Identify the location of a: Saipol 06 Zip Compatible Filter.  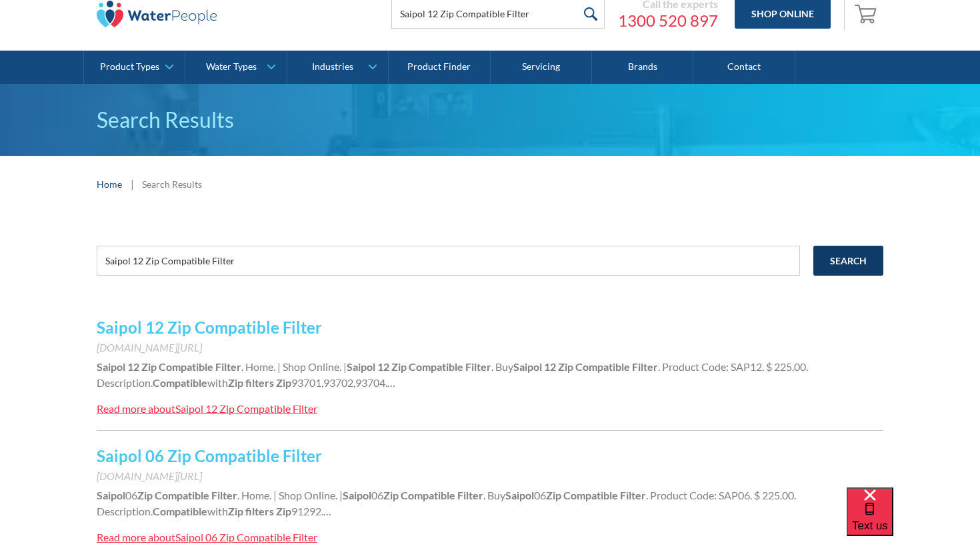
(209, 455).